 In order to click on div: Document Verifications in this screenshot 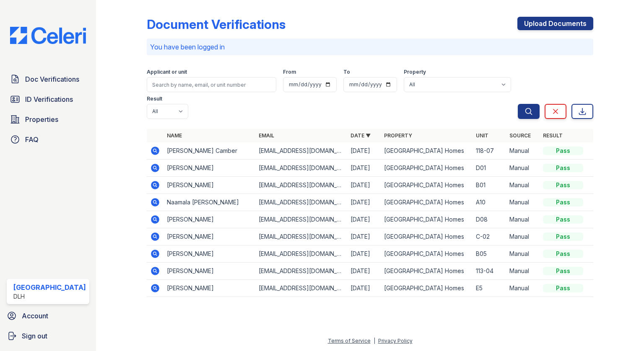, I will do `click(216, 24)`.